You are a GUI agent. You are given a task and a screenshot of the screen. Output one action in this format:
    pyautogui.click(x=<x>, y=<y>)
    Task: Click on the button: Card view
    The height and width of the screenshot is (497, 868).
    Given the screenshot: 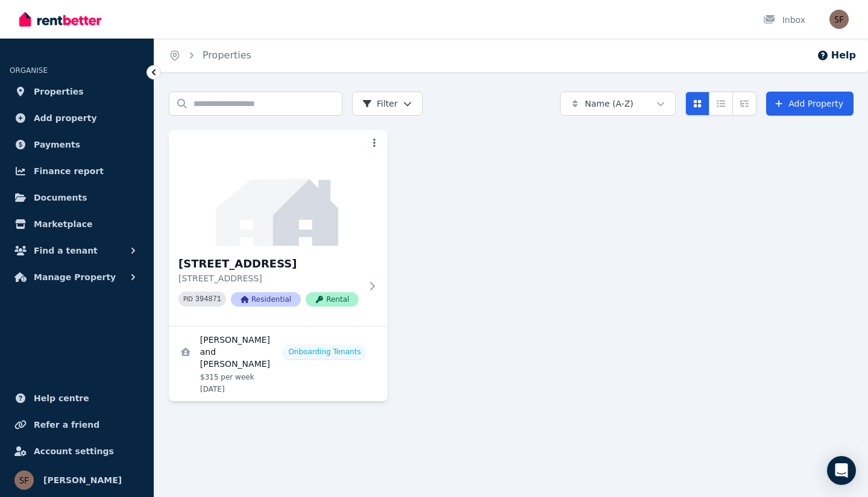 What is the action you would take?
    pyautogui.click(x=697, y=104)
    